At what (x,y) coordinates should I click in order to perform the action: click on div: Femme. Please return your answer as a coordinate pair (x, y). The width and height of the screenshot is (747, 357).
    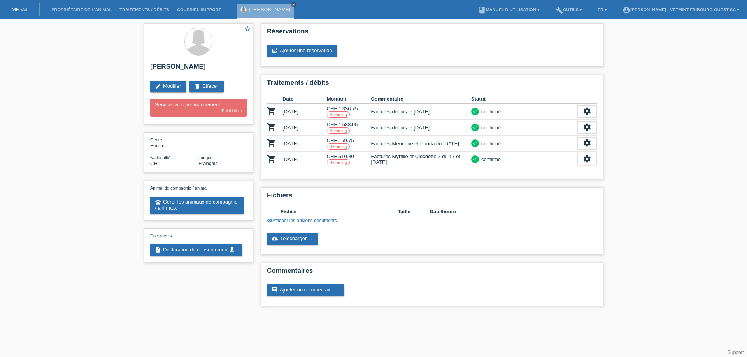
    Looking at the image, I should click on (174, 143).